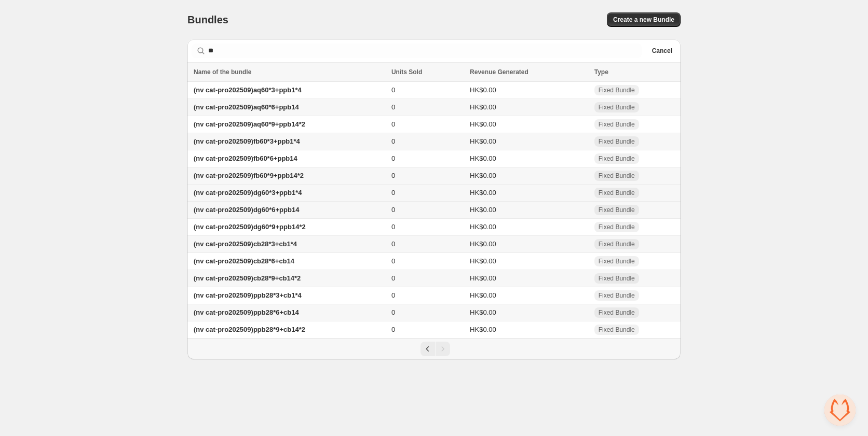 The width and height of the screenshot is (868, 436). Describe the element at coordinates (247, 193) in the screenshot. I see `span: (nv cat-pro202509)dg60*3+ppb1*4` at that location.